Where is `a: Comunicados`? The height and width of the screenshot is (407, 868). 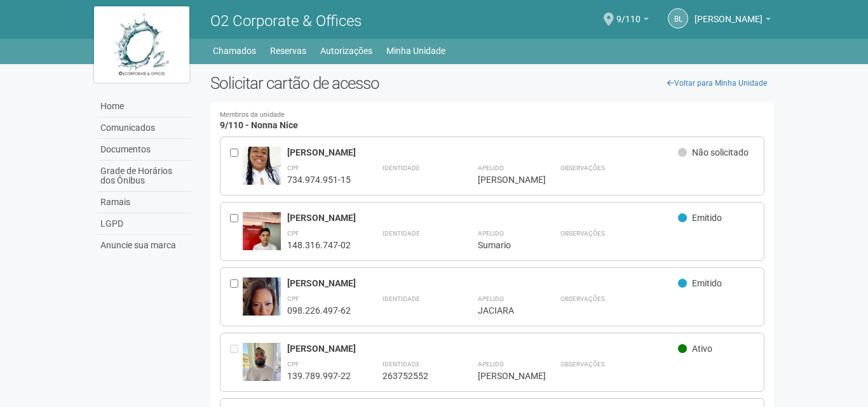
a: Comunicados is located at coordinates (144, 128).